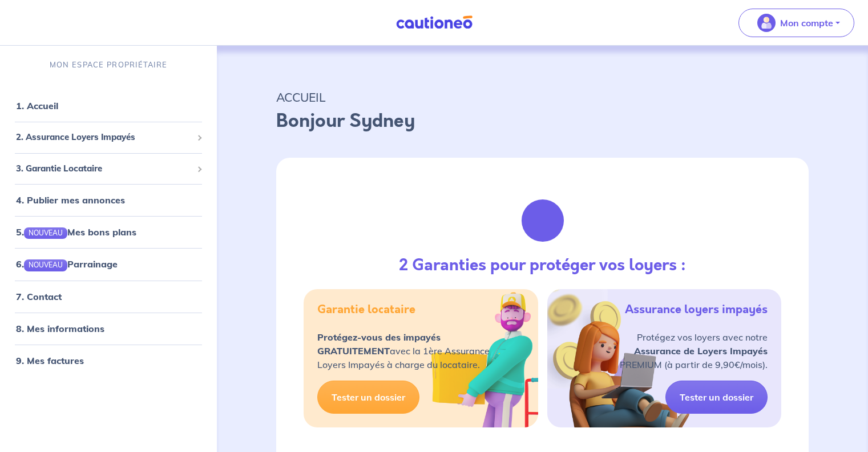  What do you see at coordinates (104, 137) in the screenshot?
I see `span: 2. Assurance Loyers Impayés` at bounding box center [104, 137].